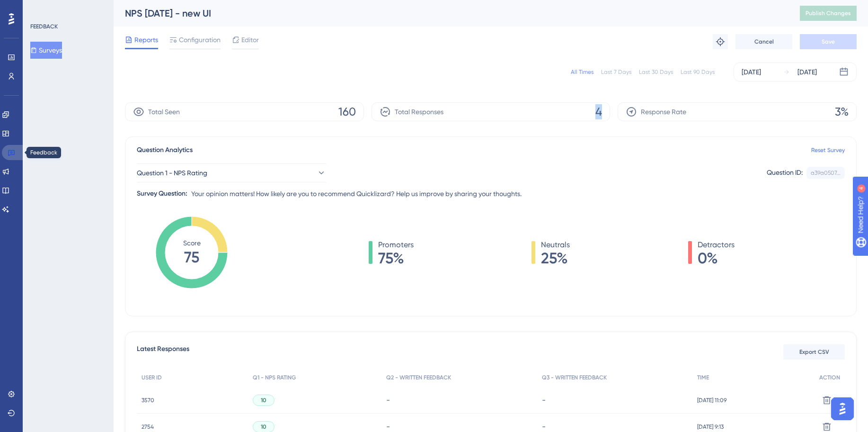 The height and width of the screenshot is (432, 868). I want to click on span: 4, so click(599, 112).